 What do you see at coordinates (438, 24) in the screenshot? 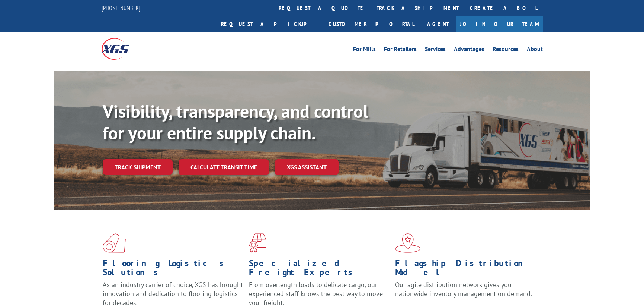
I see `a: Agent` at bounding box center [438, 24].